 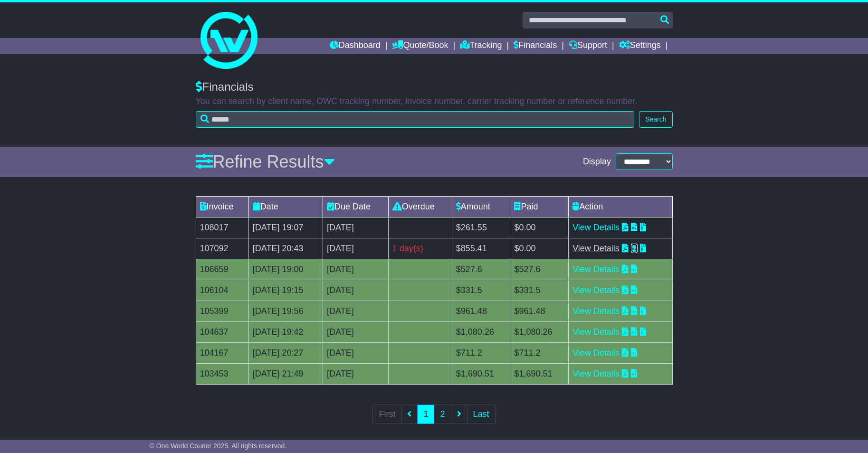 What do you see at coordinates (420, 206) in the screenshot?
I see `td: Overdue` at bounding box center [420, 206].